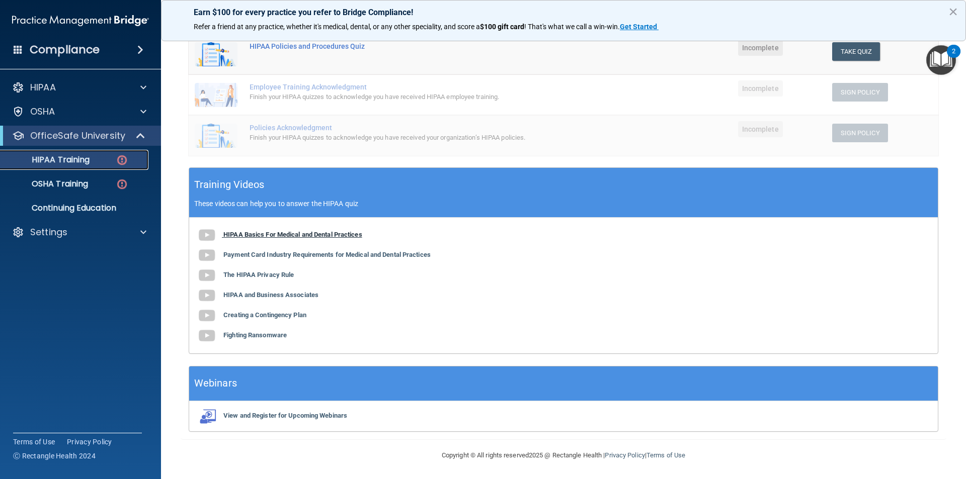 The width and height of the screenshot is (966, 479). What do you see at coordinates (79, 232) in the screenshot?
I see `a: Settings` at bounding box center [79, 232].